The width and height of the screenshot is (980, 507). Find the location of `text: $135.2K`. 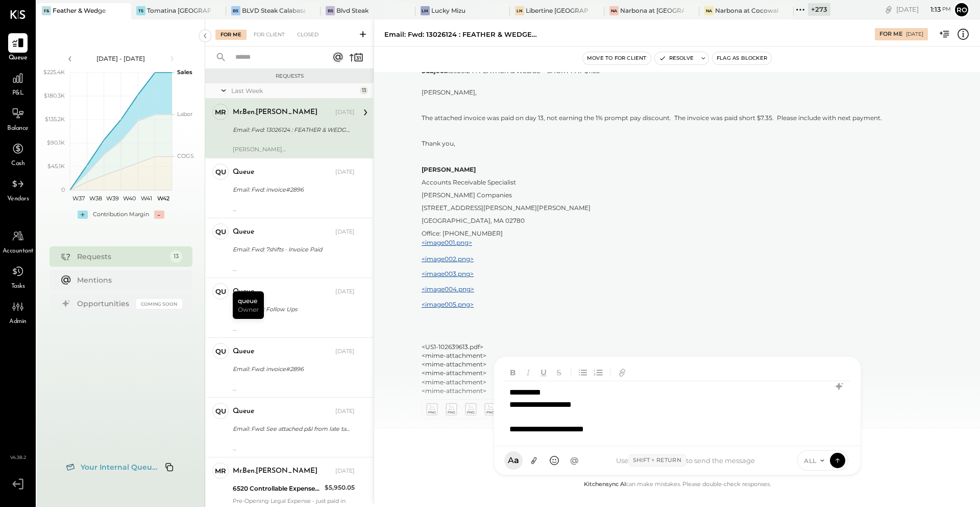

text: $135.2K is located at coordinates (55, 119).